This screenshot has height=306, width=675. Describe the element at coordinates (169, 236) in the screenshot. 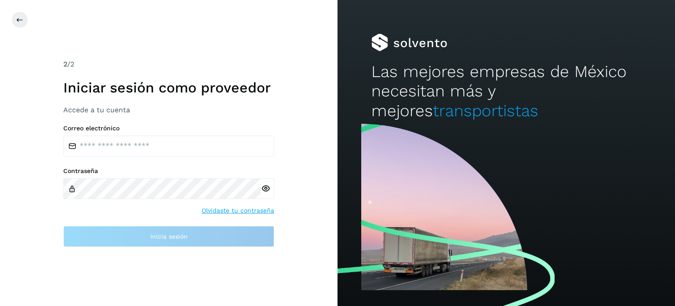

I see `button: Inicia sesión` at that location.